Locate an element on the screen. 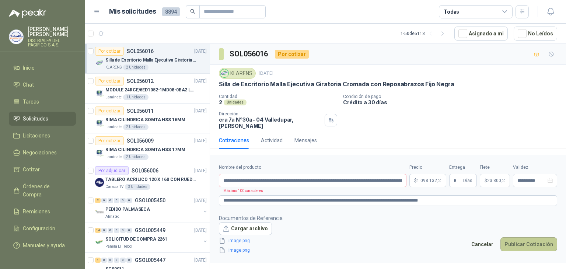 The width and height of the screenshot is (566, 269). div: 1 is located at coordinates (98, 260).